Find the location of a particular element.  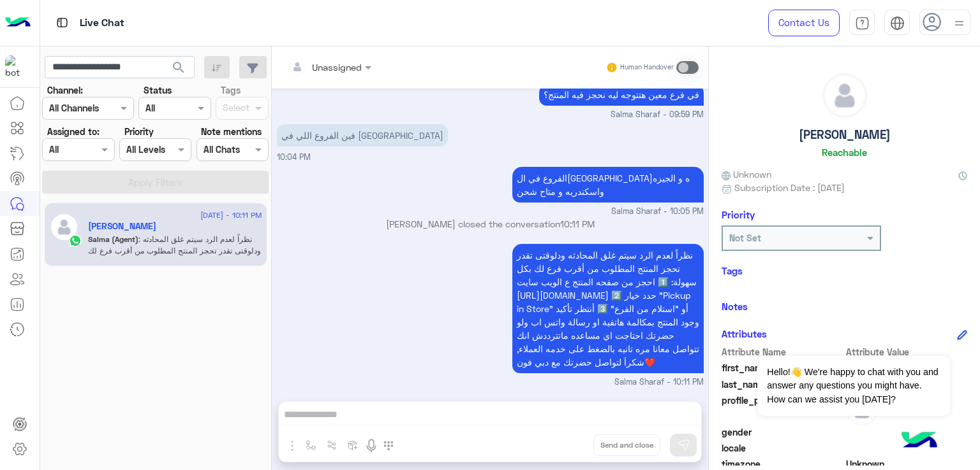

button: search is located at coordinates (178, 70).